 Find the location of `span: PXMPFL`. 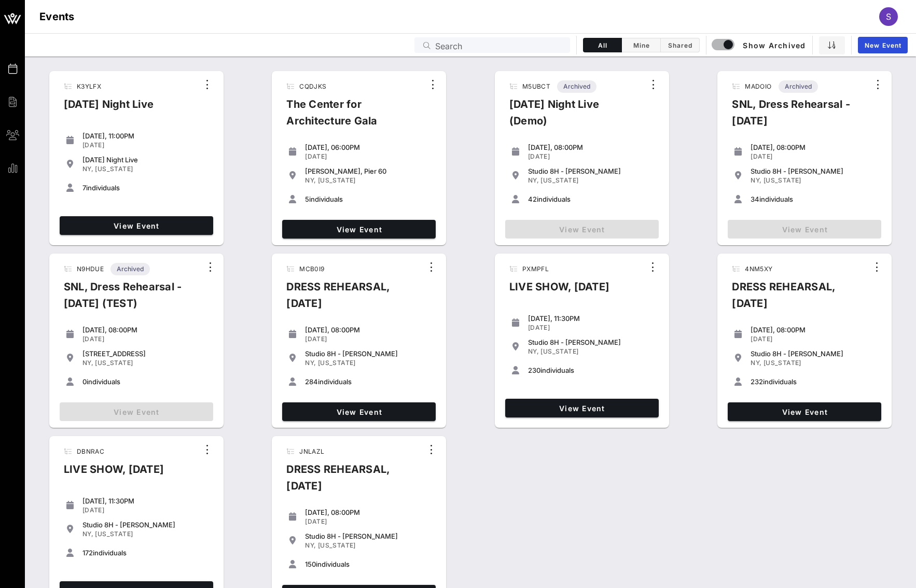

span: PXMPFL is located at coordinates (535, 269).